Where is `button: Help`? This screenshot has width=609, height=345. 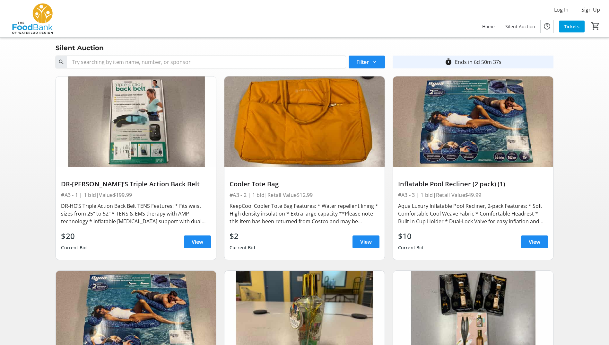 button: Help is located at coordinates (547, 26).